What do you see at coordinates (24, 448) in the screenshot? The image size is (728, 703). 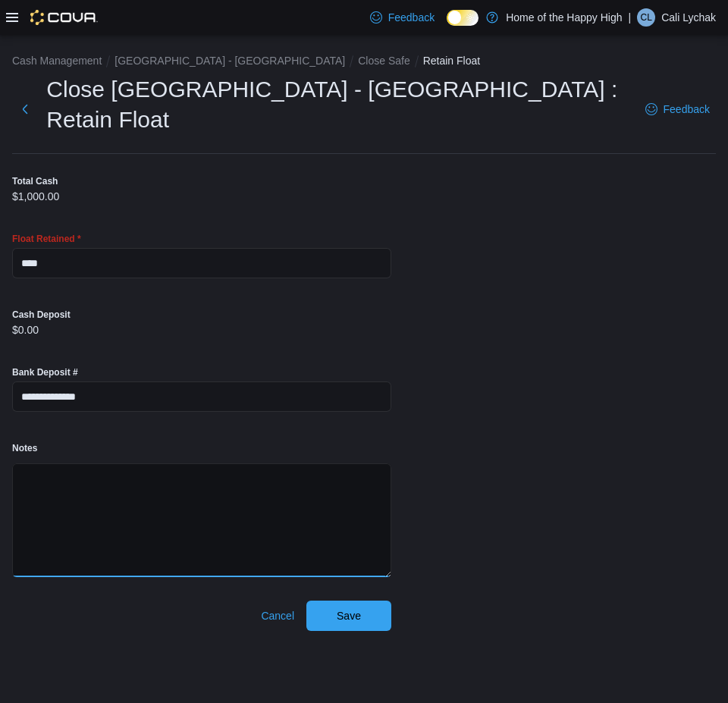 I see `label: Notes` at bounding box center [24, 448].